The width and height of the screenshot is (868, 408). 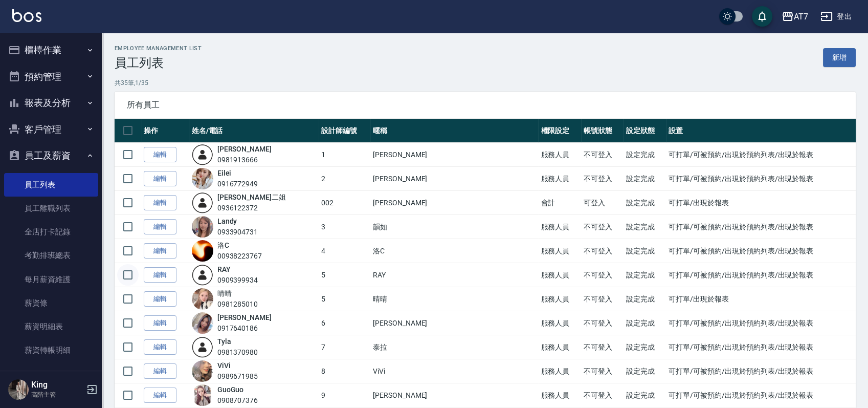 What do you see at coordinates (224, 341) in the screenshot?
I see `a: Tyla` at bounding box center [224, 341].